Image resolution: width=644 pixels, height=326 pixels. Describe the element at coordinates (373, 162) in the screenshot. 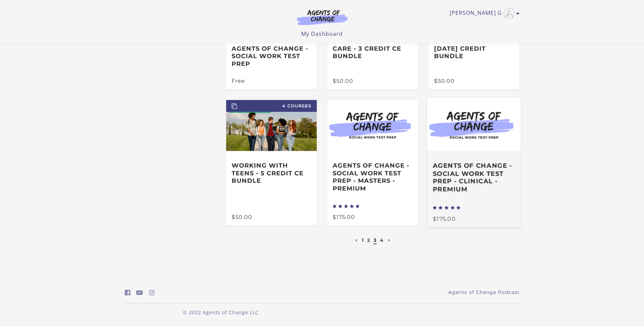

I see `a: Agents of Change - Social Work Test Prep - MASTERS - PREMIUM $175.00` at that location.